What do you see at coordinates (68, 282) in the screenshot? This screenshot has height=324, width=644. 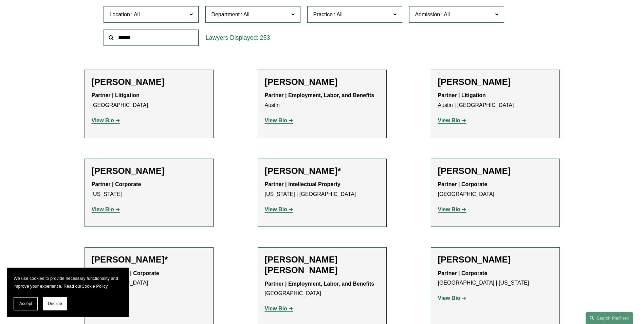 I see `p: We use cookies to provide necessary functionality and improve your experience. Read our .` at bounding box center [68, 282].